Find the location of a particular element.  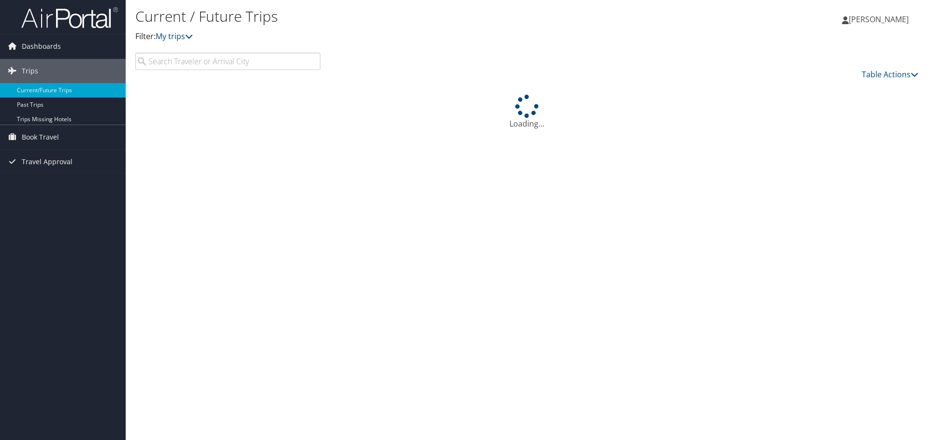

span: Dashboards is located at coordinates (41, 46).